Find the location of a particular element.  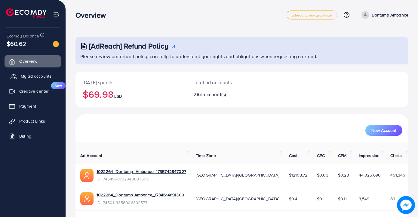

span: Cost is located at coordinates (293, 156).